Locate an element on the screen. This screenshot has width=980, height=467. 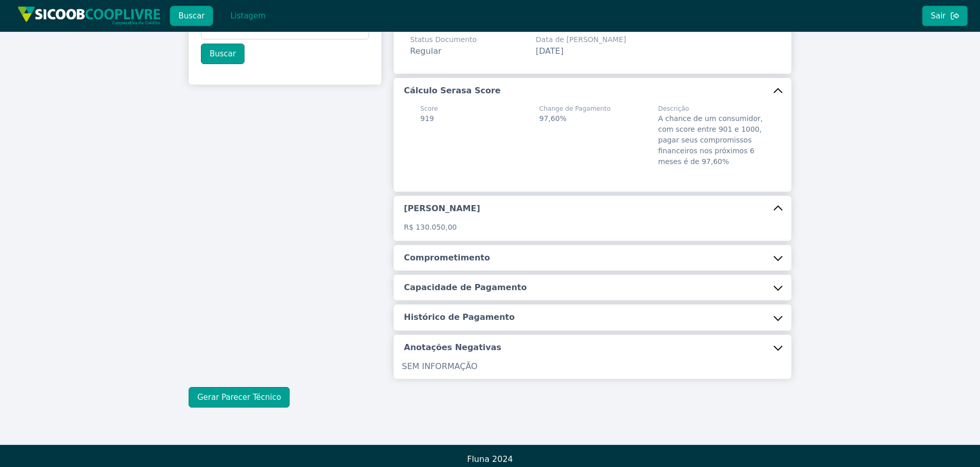
span: Status Documento is located at coordinates (443, 40).